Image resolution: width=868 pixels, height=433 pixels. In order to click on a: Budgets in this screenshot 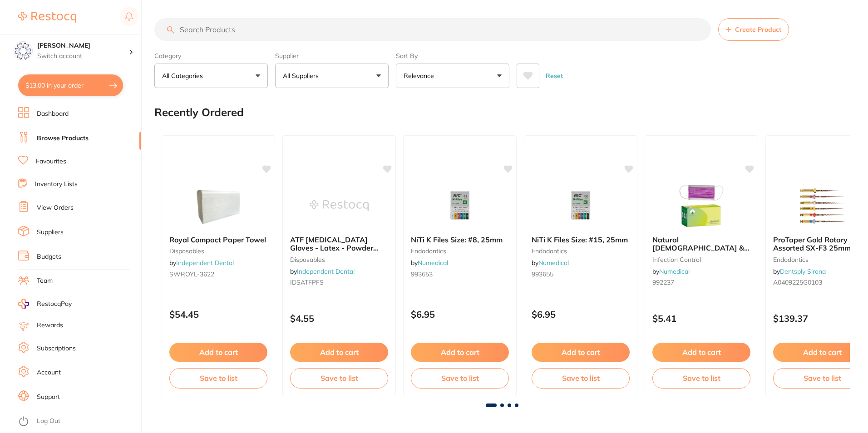, I will do `click(49, 257)`.